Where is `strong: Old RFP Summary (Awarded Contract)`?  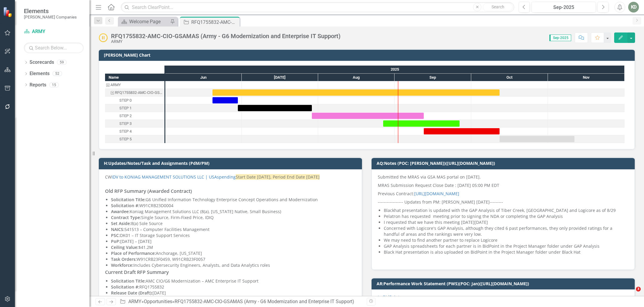
strong: Old RFP Summary (Awarded Contract) is located at coordinates (148, 191).